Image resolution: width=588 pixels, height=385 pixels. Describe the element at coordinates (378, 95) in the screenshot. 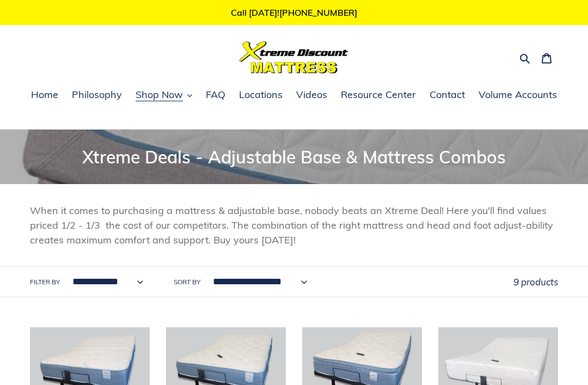

I see `span: Resource Center` at that location.